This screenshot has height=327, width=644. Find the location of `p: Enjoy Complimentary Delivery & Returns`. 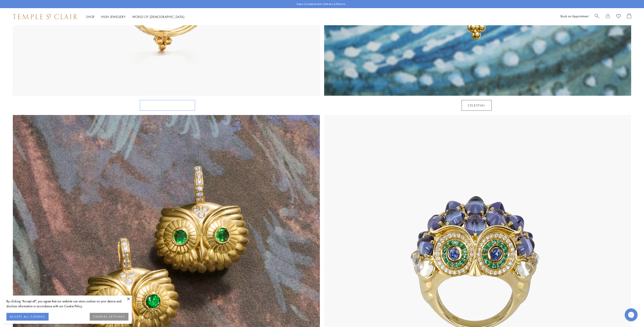

p: Enjoy Complimentary Delivery & Returns is located at coordinates (321, 4).